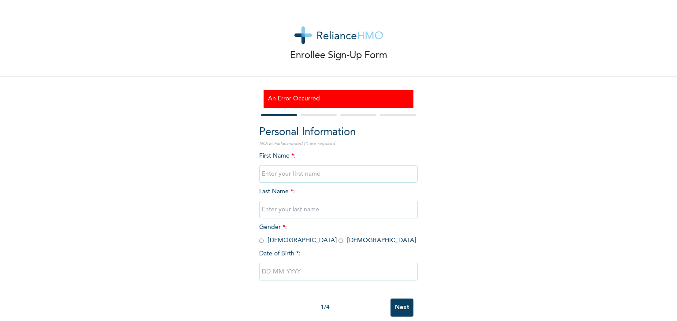 The image size is (677, 321). What do you see at coordinates (339, 201) in the screenshot?
I see `span: Last Name :` at bounding box center [339, 201].